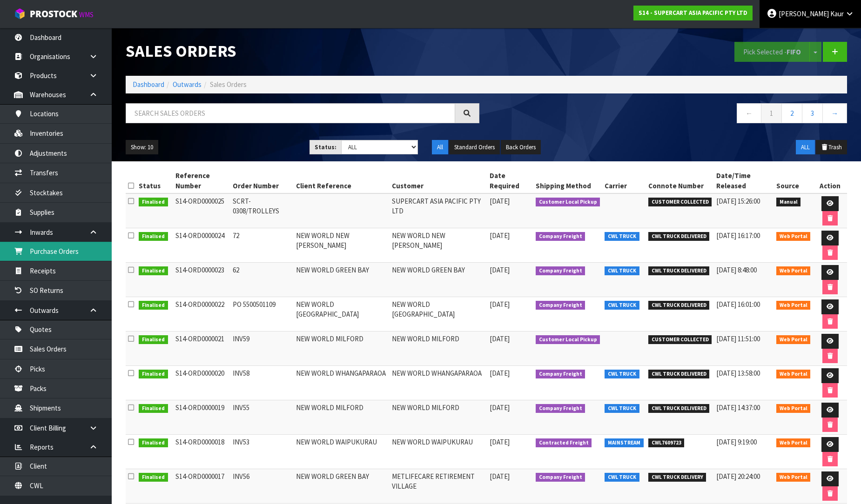 Image resolution: width=861 pixels, height=504 pixels. I want to click on span: MAINSTREAM, so click(624, 443).